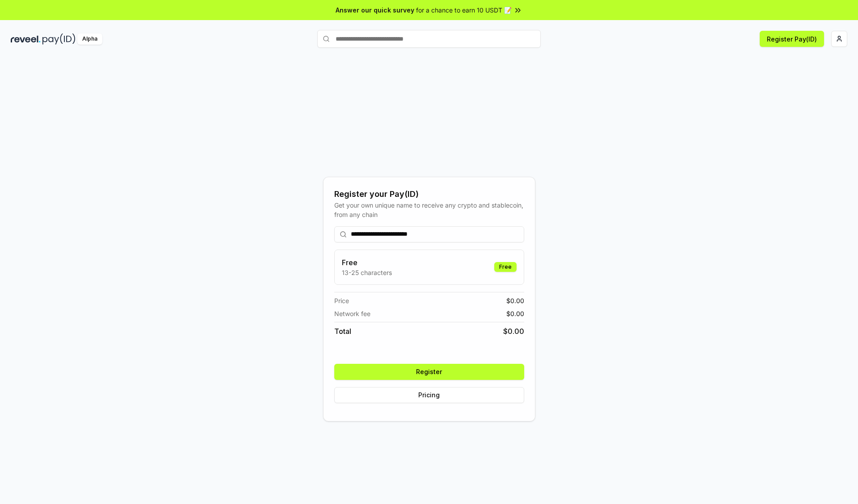  Describe the element at coordinates (505, 267) in the screenshot. I see `div: Free` at that location.